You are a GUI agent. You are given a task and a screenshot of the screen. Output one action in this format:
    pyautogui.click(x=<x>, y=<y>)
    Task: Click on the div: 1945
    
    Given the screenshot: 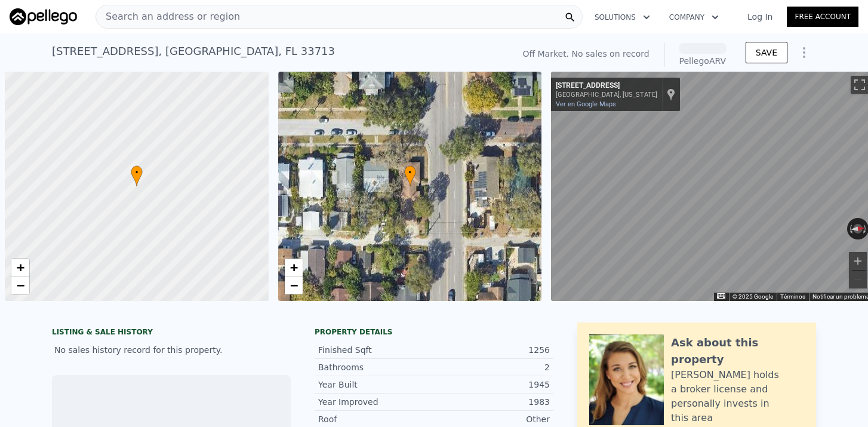 What is the action you would take?
    pyautogui.click(x=492, y=384)
    